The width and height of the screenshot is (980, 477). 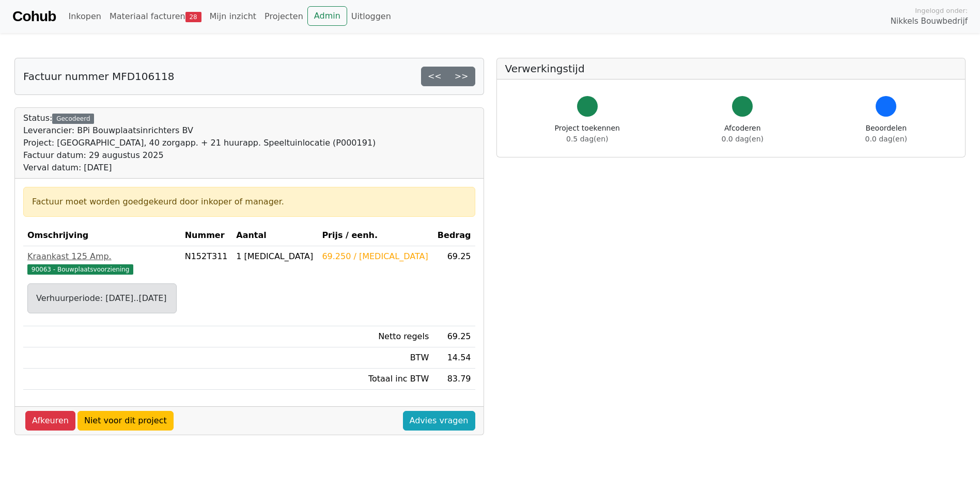 I want to click on div: Factuur datum: 29 augustus 2025, so click(x=200, y=156).